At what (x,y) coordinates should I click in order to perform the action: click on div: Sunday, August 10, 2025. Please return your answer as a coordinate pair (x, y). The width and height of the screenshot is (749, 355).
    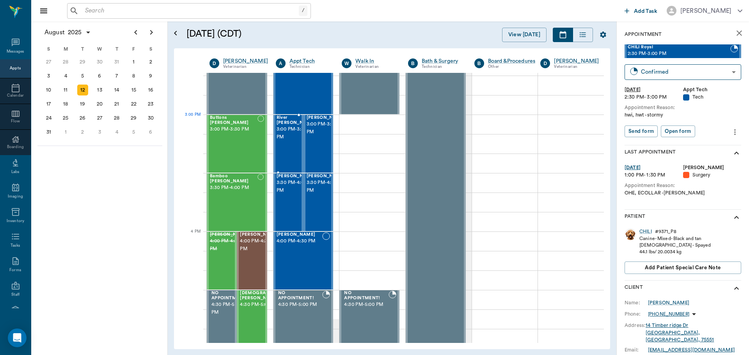
    Looking at the image, I should click on (49, 90).